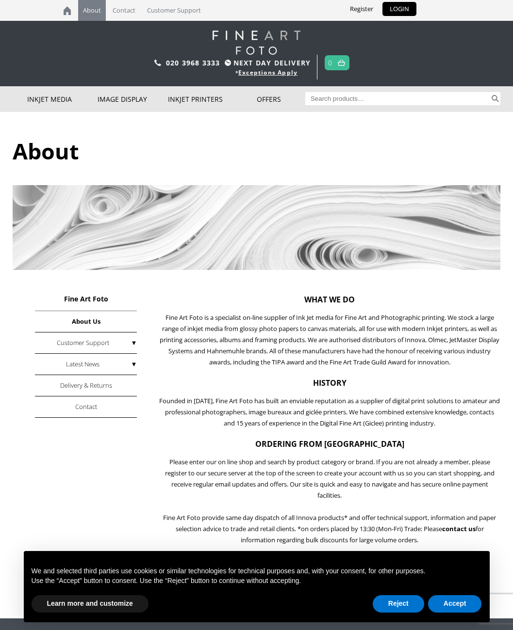  What do you see at coordinates (399, 9) in the screenshot?
I see `a: LOGIN` at bounding box center [399, 9].